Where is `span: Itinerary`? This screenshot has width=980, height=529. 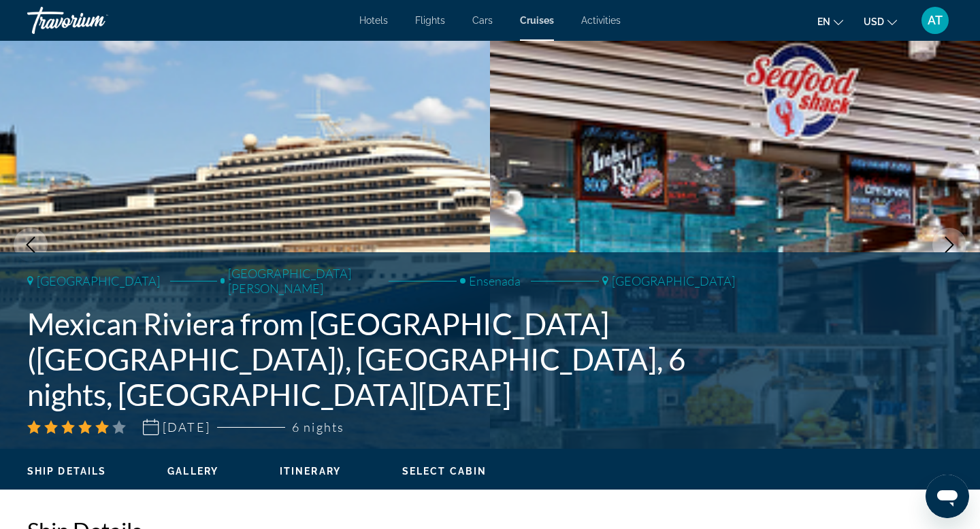
span: Itinerary is located at coordinates (310, 471).